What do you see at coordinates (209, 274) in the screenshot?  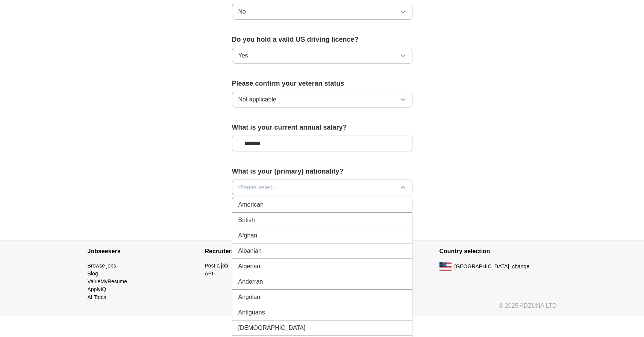 I see `a: API` at bounding box center [209, 274].